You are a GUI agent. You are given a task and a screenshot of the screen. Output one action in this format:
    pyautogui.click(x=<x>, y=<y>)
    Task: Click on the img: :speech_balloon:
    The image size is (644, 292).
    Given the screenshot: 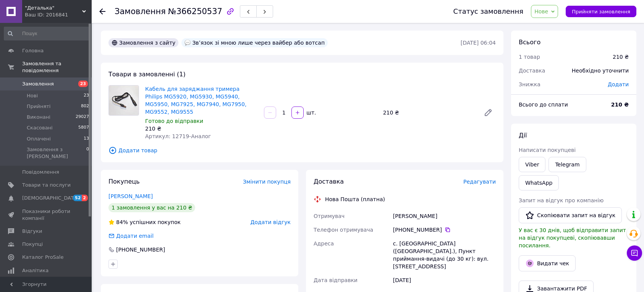 What is the action you would take?
    pyautogui.click(x=188, y=43)
    